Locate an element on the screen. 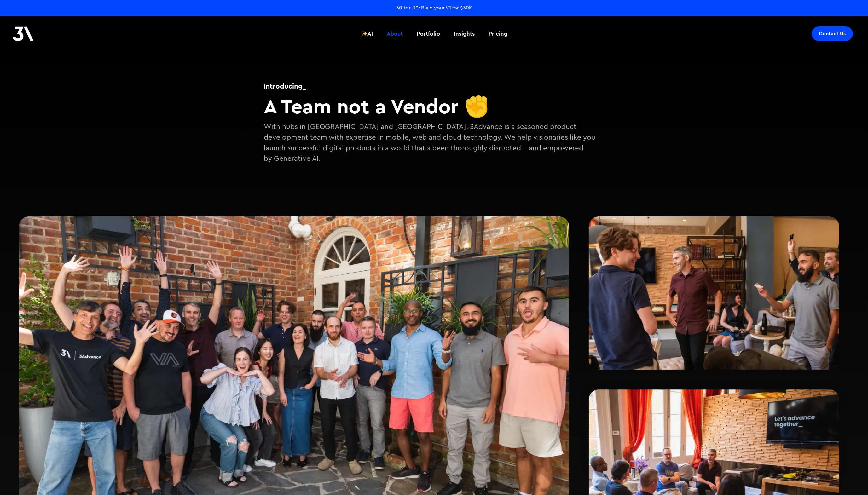 Image resolution: width=868 pixels, height=495 pixels. a: Pricing is located at coordinates (498, 33).